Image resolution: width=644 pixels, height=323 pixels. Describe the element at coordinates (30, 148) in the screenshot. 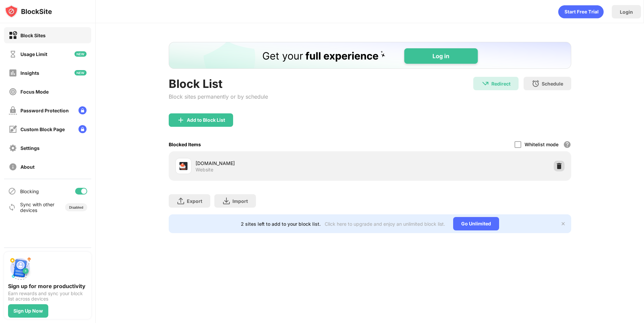

I see `div: Settings` at that location.